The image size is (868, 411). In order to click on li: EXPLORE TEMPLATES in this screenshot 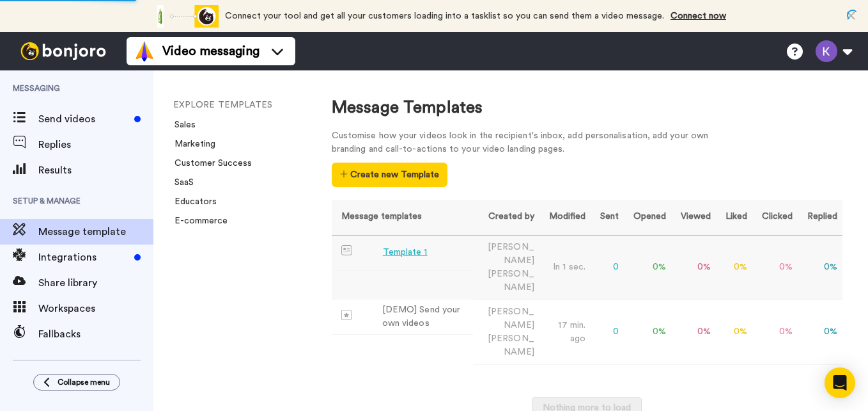, I will do `click(260, 105)`.